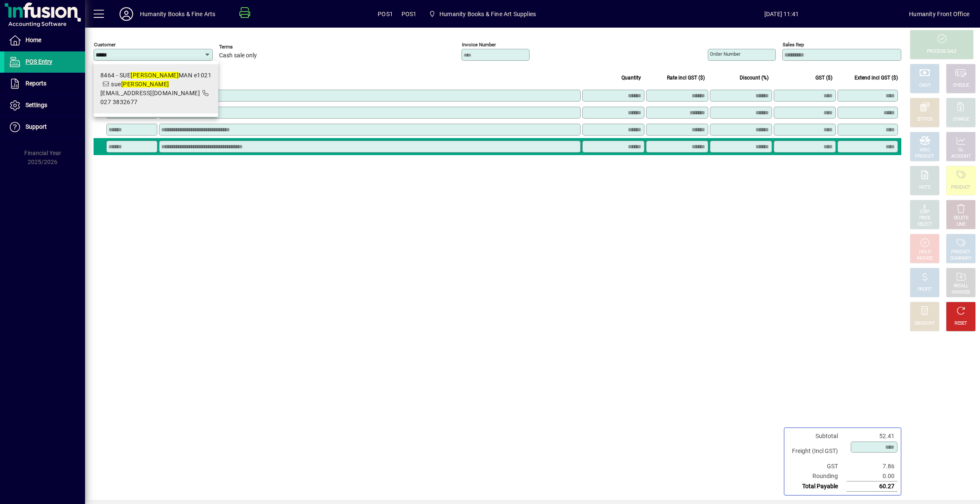 This screenshot has width=980, height=504. I want to click on a: Home, so click(45, 41).